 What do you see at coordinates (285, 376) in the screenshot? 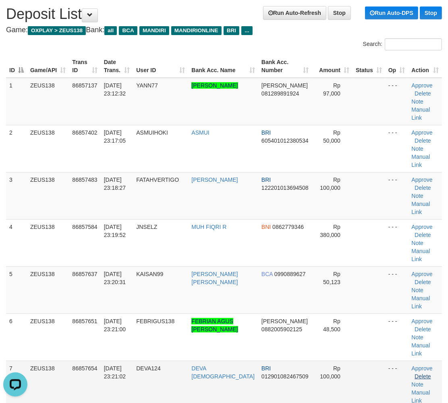
I see `span: Copy 012901082467509 to clipboard` at bounding box center [285, 376].